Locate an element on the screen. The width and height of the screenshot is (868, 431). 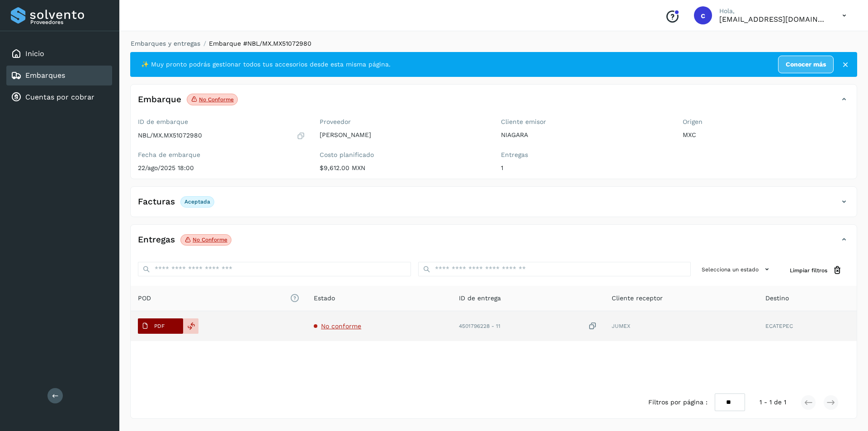
td: ECATEPEC is located at coordinates (808, 326).